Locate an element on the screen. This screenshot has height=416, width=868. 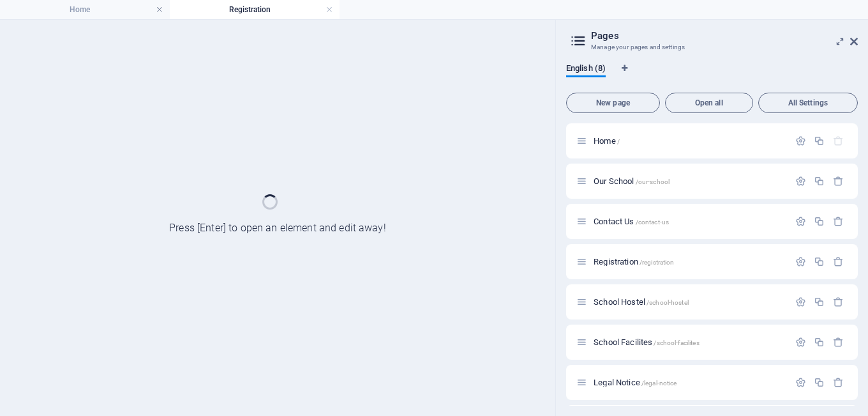
div: Contact Us/contact-us is located at coordinates (689, 221).